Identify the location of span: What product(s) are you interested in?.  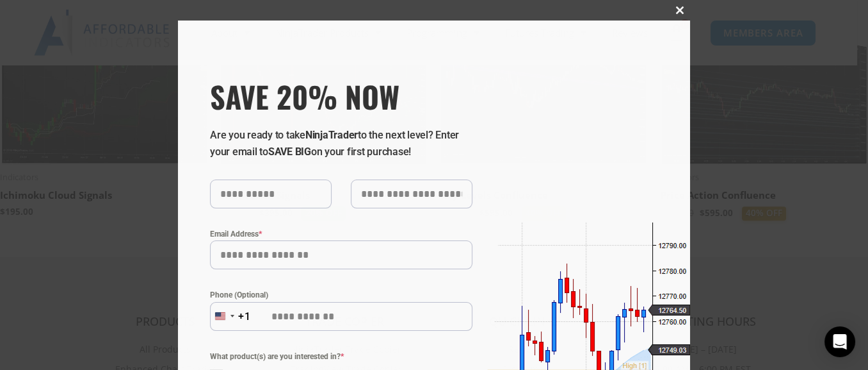
(341, 356).